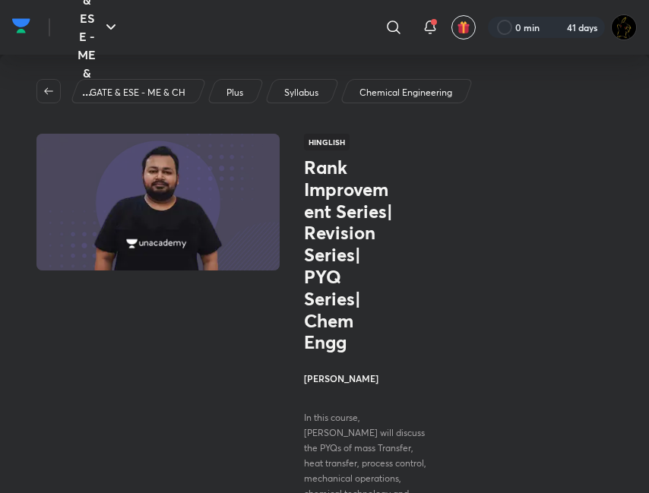 Image resolution: width=649 pixels, height=493 pixels. Describe the element at coordinates (158, 202) in the screenshot. I see `img: Thumbnail` at that location.